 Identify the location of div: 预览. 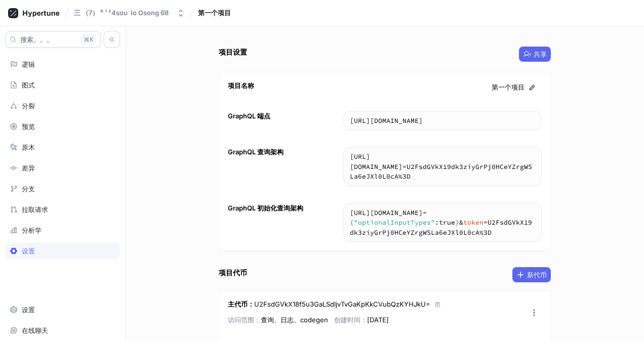
(28, 127).